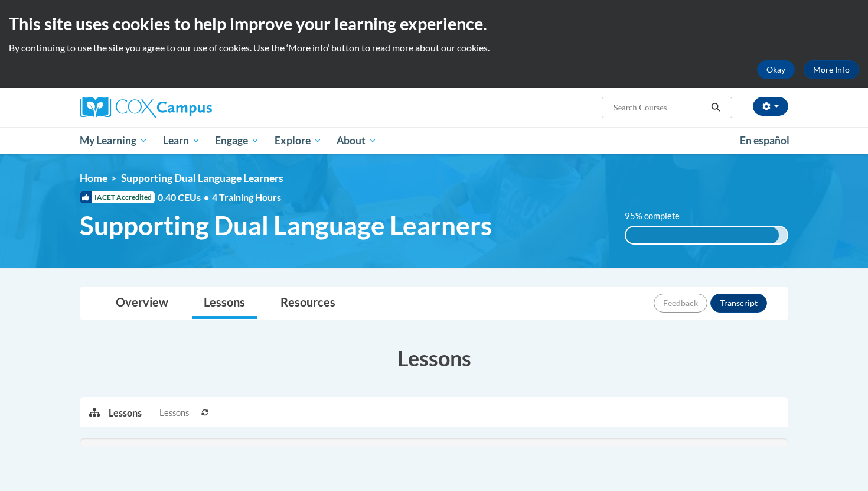  Describe the element at coordinates (680, 303) in the screenshot. I see `button: Feedback` at that location.